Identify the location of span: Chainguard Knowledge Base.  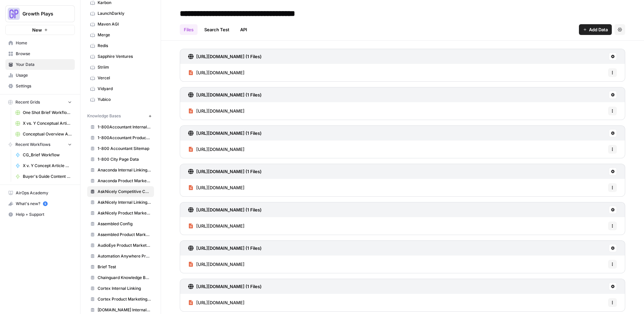
(124, 278).